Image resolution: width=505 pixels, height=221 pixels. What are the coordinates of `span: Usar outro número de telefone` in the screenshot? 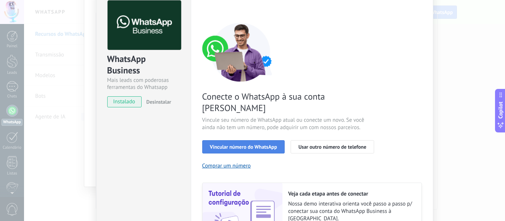 It's located at (332, 147).